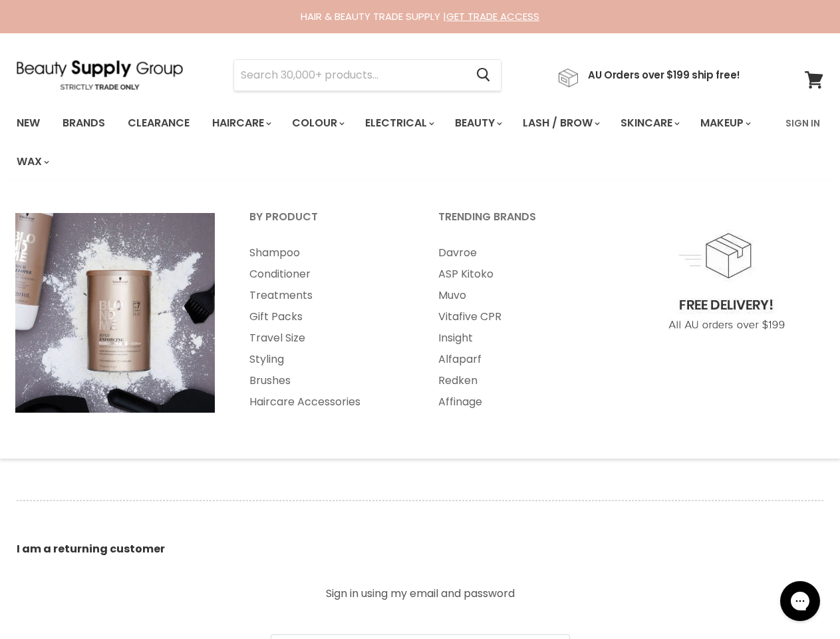  Describe the element at coordinates (515, 317) in the screenshot. I see `a: Vitafive CPR` at that location.